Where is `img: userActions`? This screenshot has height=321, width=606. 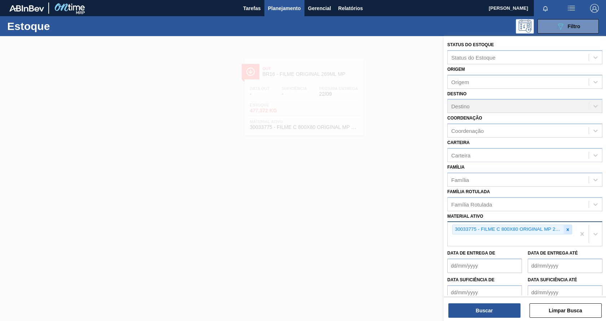
img: userActions is located at coordinates (571, 8).